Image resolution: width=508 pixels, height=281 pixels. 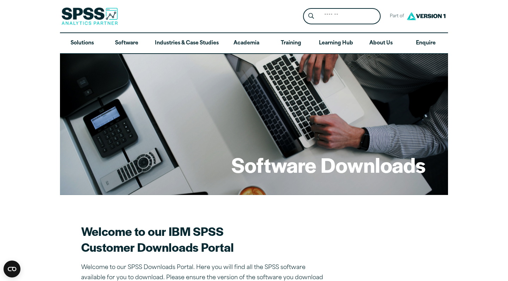 What do you see at coordinates (311, 16) in the screenshot?
I see `svg: Search magnifying glass icon` at bounding box center [311, 16].